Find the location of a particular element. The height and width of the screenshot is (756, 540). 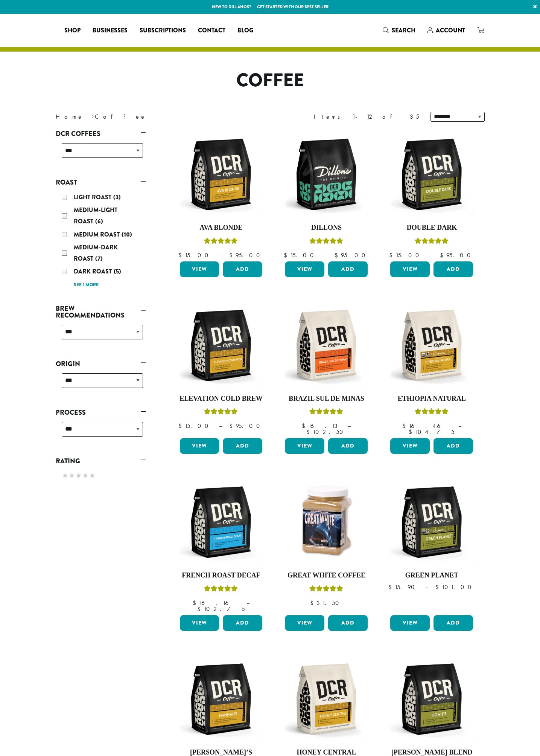

span: Medium-Light Roast is located at coordinates (95, 216).